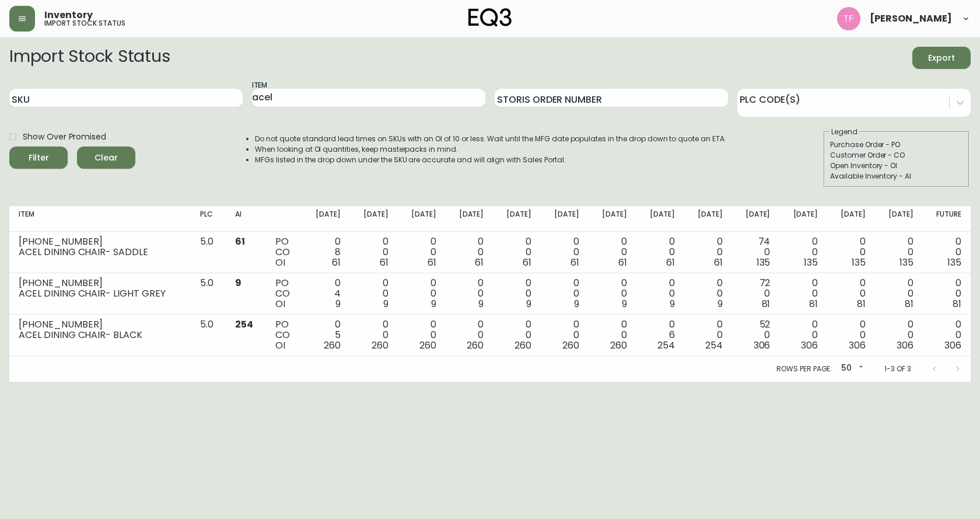 The image size is (980, 519). I want to click on span: Inventory, so click(68, 15).